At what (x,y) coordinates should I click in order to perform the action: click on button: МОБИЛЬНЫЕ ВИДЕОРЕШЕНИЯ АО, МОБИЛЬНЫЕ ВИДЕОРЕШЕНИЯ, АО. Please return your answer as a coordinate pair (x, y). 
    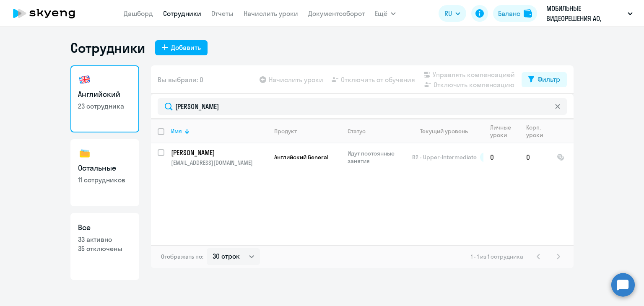
    Looking at the image, I should click on (589, 13).